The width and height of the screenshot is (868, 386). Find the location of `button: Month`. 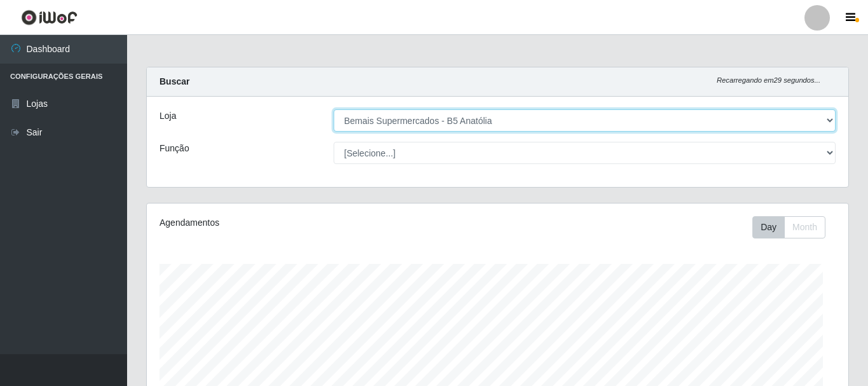

button: Month is located at coordinates (804, 227).